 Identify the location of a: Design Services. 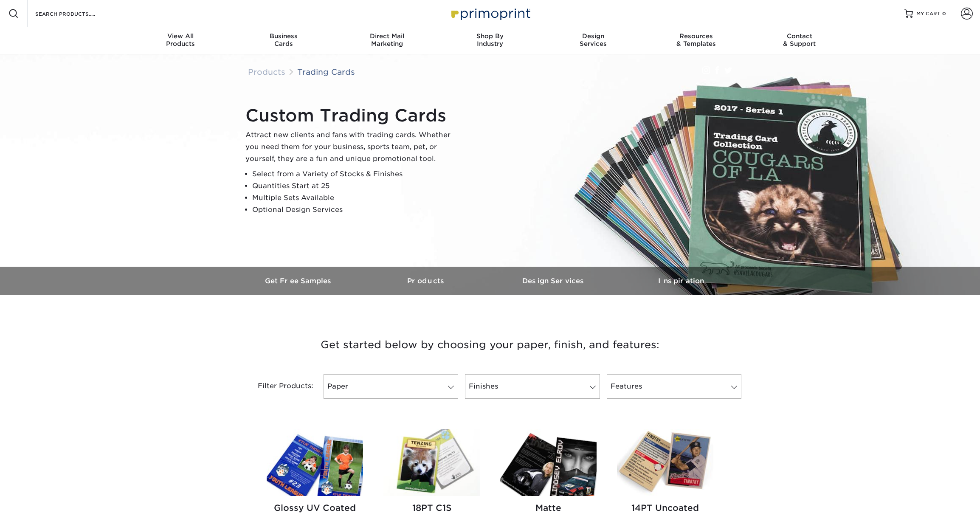
(554, 280).